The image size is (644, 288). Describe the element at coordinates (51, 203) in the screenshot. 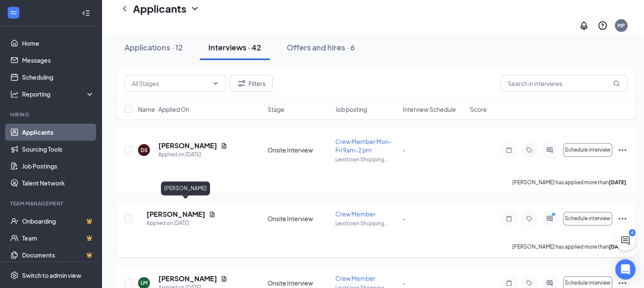

I see `div: Team Management` at that location.